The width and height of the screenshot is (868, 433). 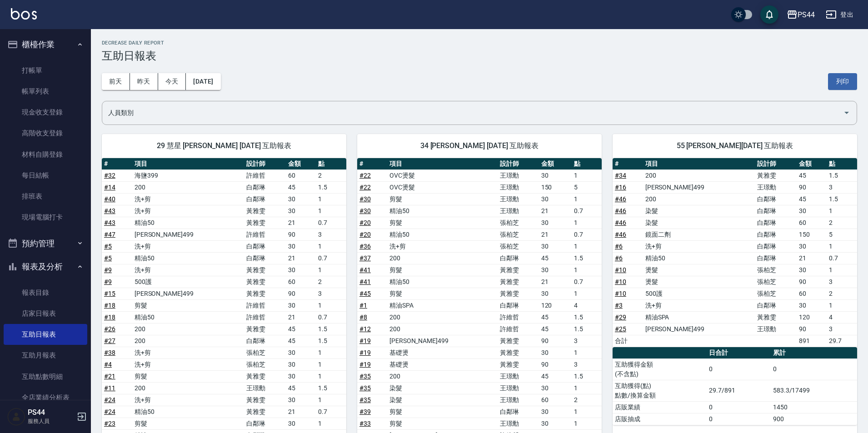 I want to click on td: 1.5, so click(x=330, y=329).